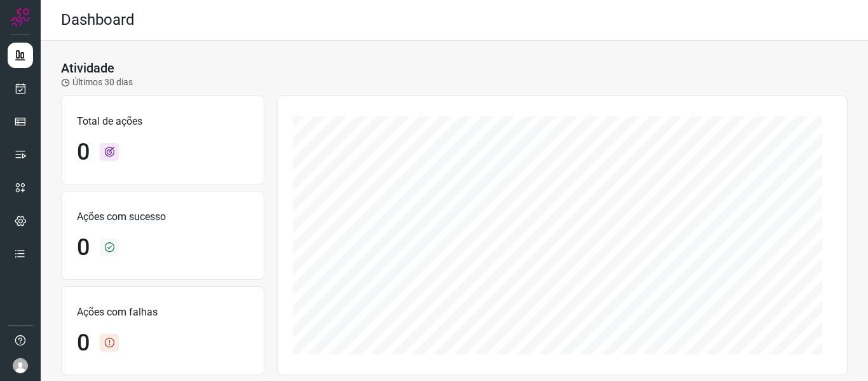  I want to click on p: Ações com sucesso, so click(162, 217).